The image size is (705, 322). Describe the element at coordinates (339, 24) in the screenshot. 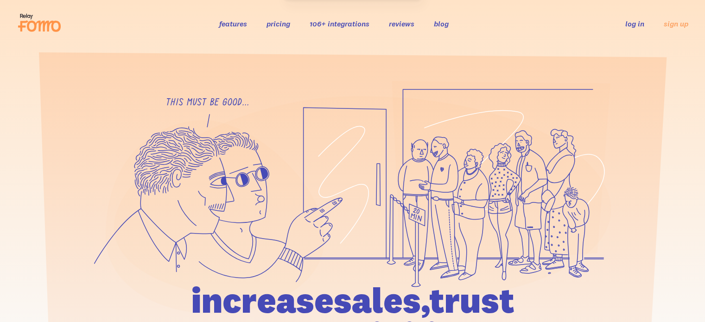

I see `a: 106+ integrations` at that location.